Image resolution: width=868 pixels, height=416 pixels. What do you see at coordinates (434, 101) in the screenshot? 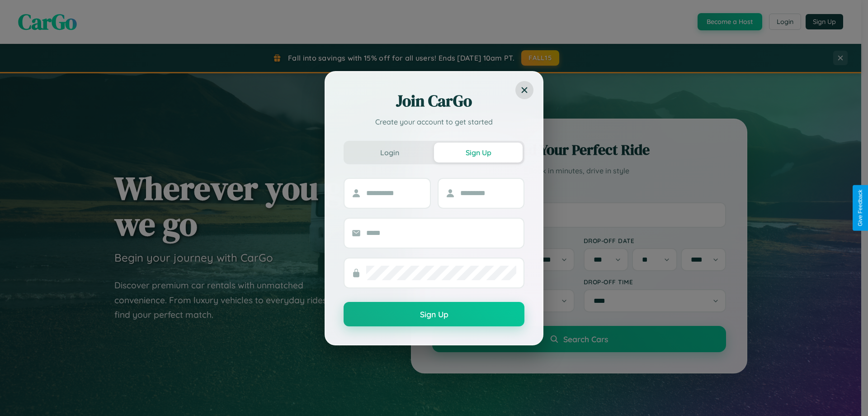
I see `h2: Join CarGo` at bounding box center [434, 101].